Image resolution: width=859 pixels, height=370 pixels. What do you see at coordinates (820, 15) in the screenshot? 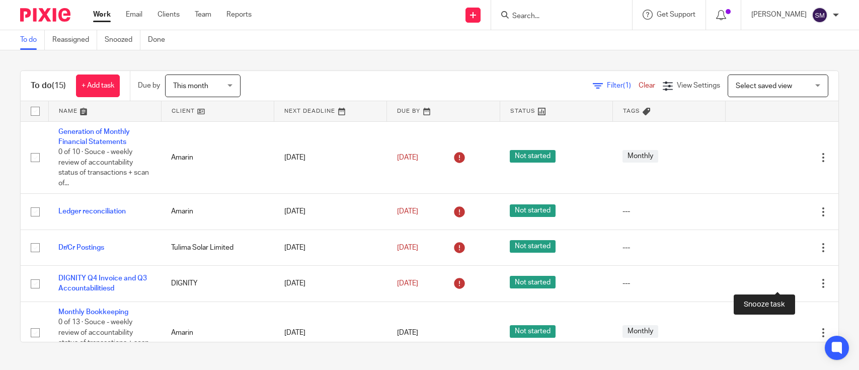
I see `img: svg%3E` at bounding box center [820, 15].